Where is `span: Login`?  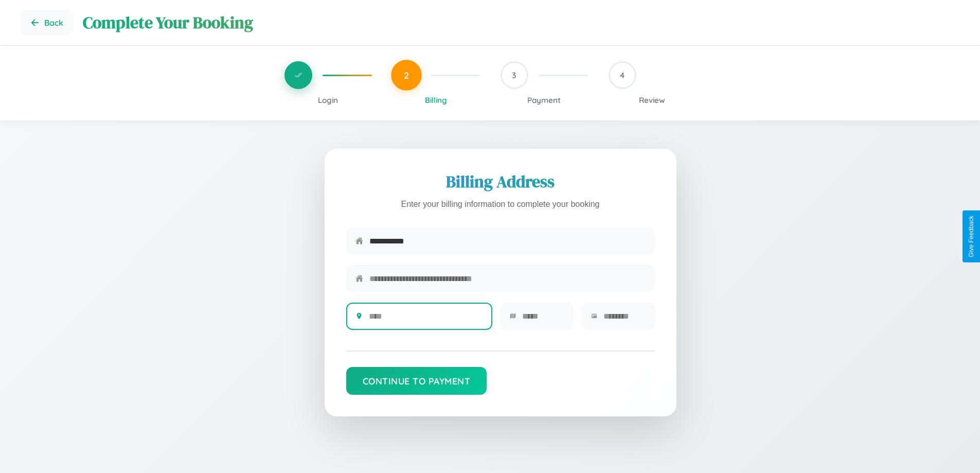 span: Login is located at coordinates (328, 100).